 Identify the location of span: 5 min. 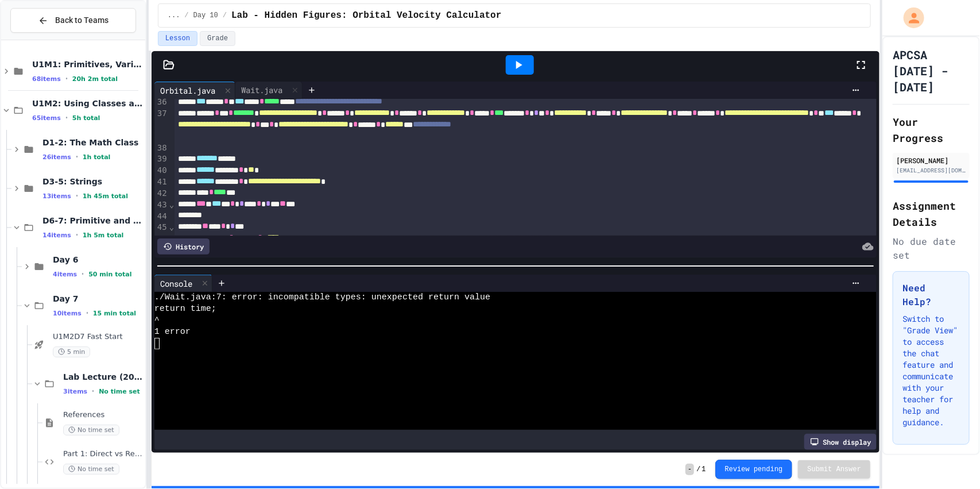
(71, 351).